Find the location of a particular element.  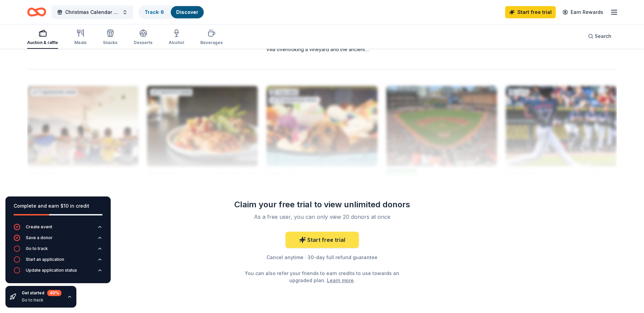

button: Beverages is located at coordinates (212, 38).